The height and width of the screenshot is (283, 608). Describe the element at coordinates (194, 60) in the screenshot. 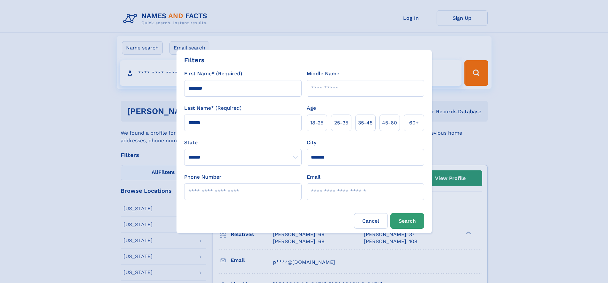

I see `div: Filters` at that location.